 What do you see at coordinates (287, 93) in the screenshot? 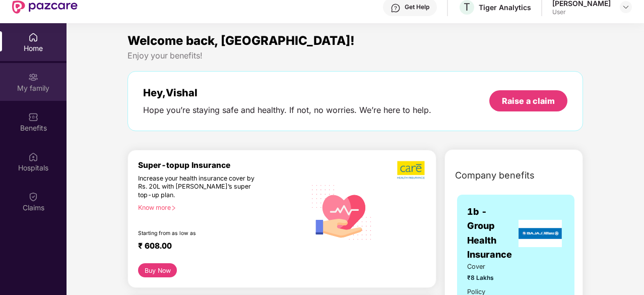
I see `div: Hey, Vishal` at bounding box center [287, 93].